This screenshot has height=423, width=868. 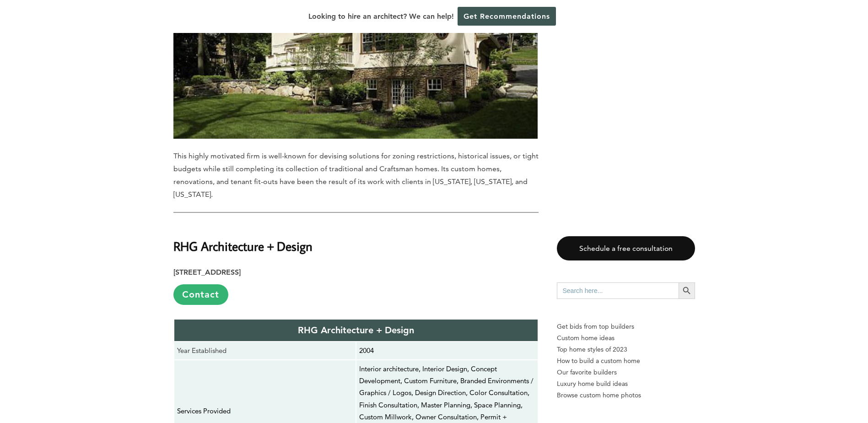 I want to click on p: 2004, so click(x=447, y=351).